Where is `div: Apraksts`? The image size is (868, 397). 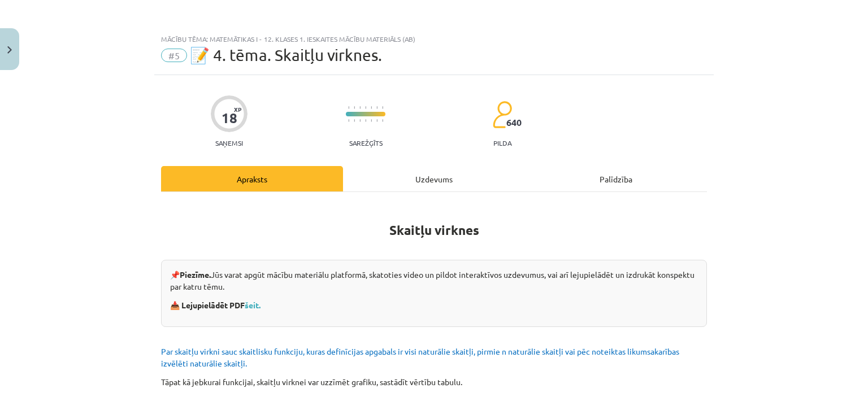
div: Apraksts is located at coordinates (252, 179).